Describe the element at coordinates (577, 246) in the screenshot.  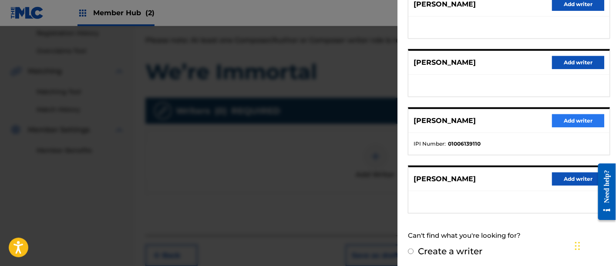
I see `div: Drag` at that location.